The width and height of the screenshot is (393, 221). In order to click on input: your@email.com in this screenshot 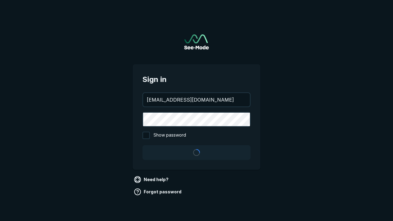, I will do `click(197, 100)`.